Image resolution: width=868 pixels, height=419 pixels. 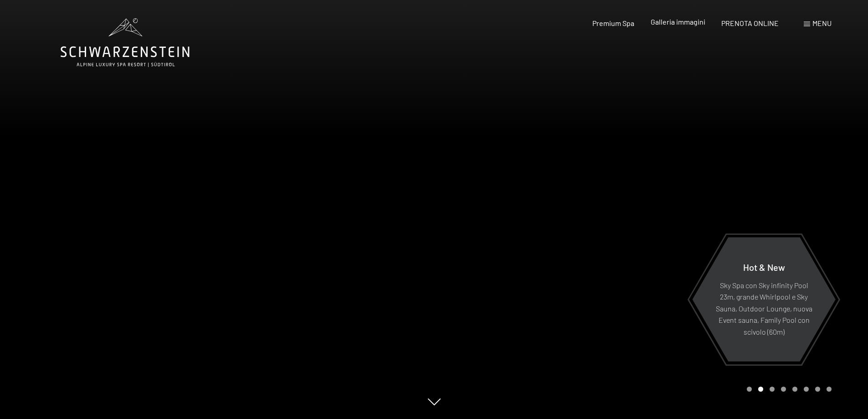 What do you see at coordinates (828, 389) in the screenshot?
I see `div: Carousel Page 8` at bounding box center [828, 389].